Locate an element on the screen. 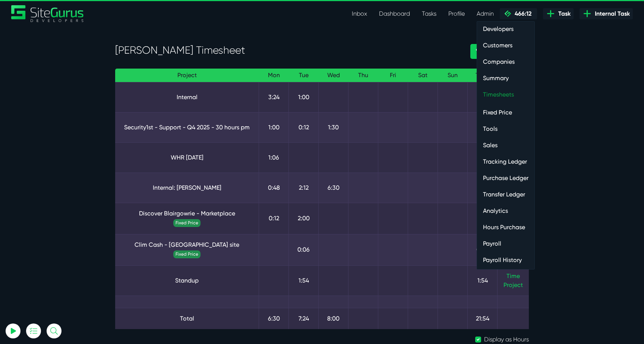 The width and height of the screenshot is (644, 344). a: Security1st - Support - Q4 2025 - 30 hours pm is located at coordinates (187, 127).